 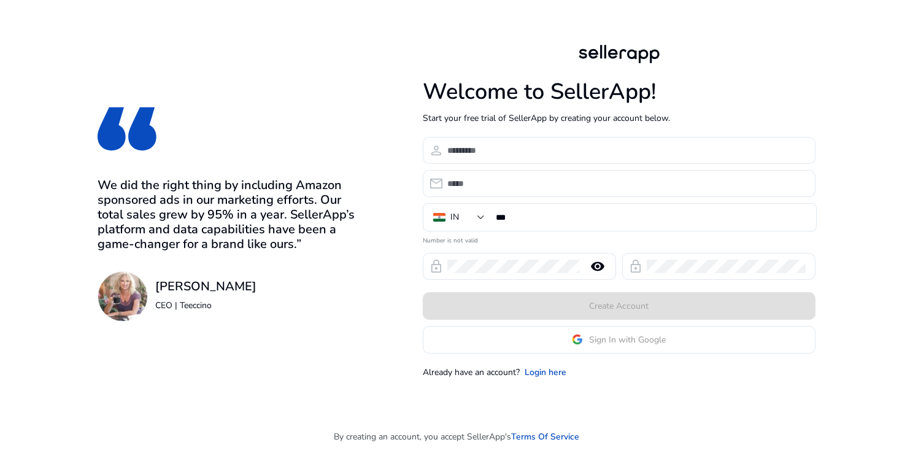 What do you see at coordinates (598, 266) in the screenshot?
I see `mat-icon: remove_red_eye` at bounding box center [598, 266].